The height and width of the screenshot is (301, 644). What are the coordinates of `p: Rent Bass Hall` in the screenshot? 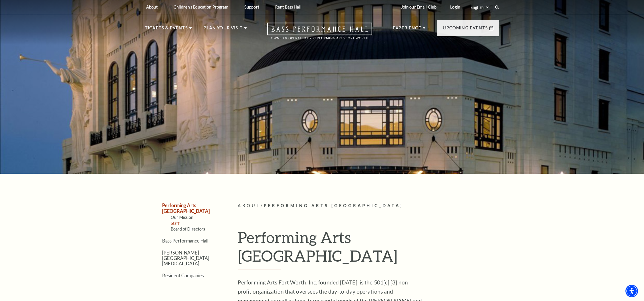 It's located at (288, 7).